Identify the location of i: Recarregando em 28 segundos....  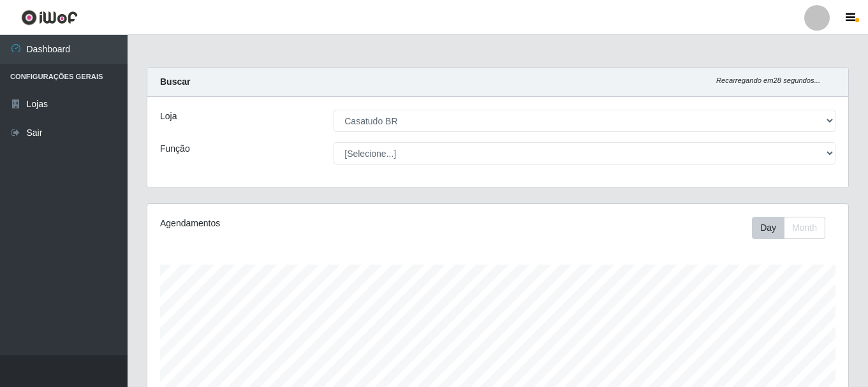
(768, 80).